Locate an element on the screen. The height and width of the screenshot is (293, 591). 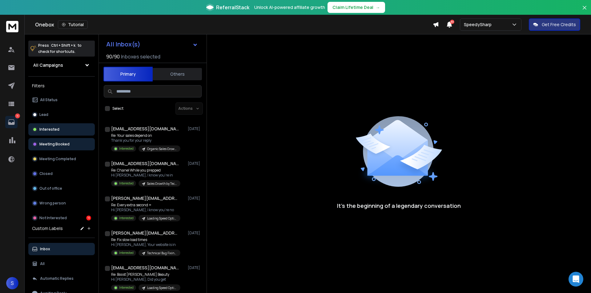
h1: All Inbox(s) is located at coordinates (123, 44).